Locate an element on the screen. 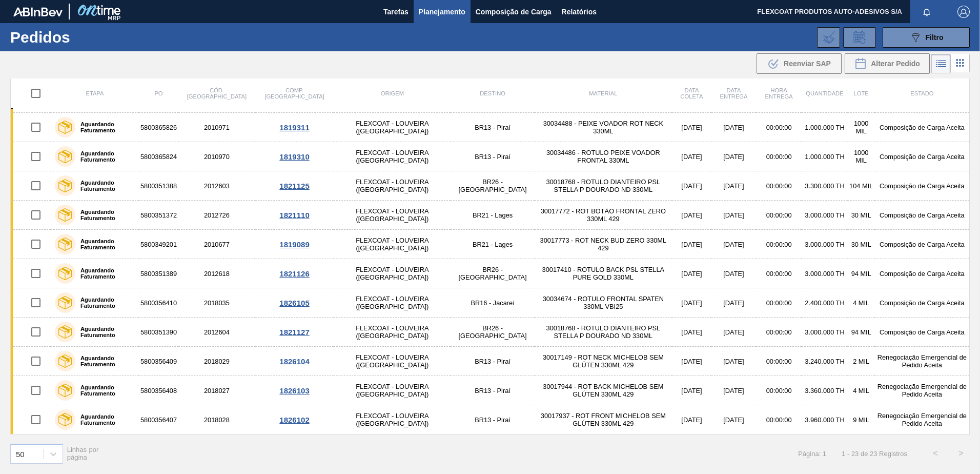 This screenshot has width=980, height=474. td: 2018028 is located at coordinates (217, 419).